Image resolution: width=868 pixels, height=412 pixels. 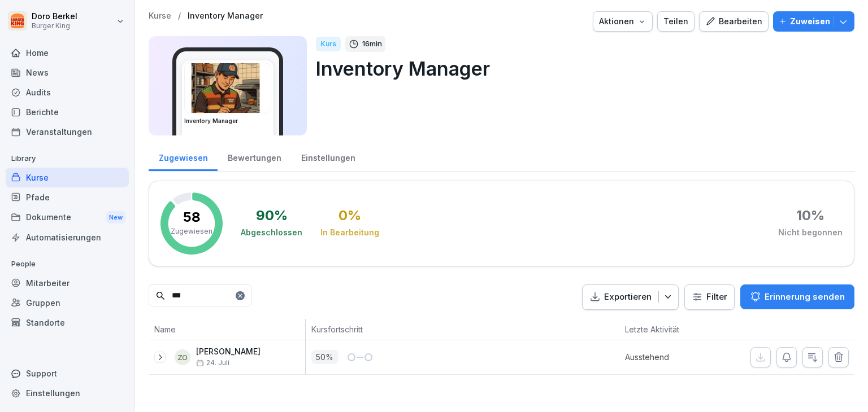 What do you see at coordinates (734, 22) in the screenshot?
I see `button: Bearbeiten` at bounding box center [734, 22].